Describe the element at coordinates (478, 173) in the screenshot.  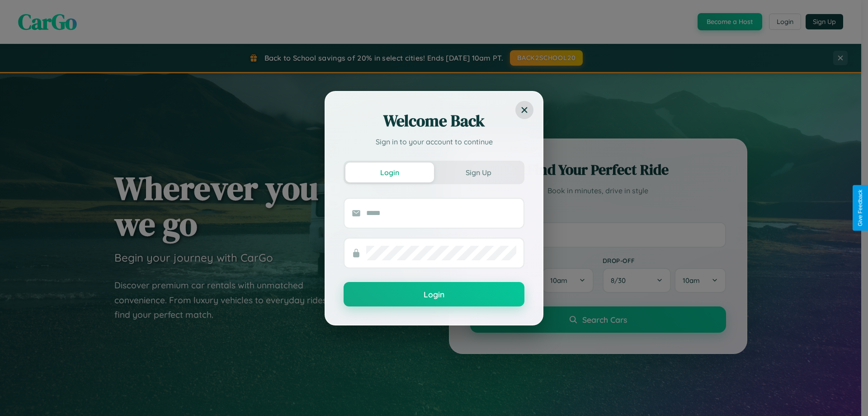
I see `button: Sign Up` at that location.